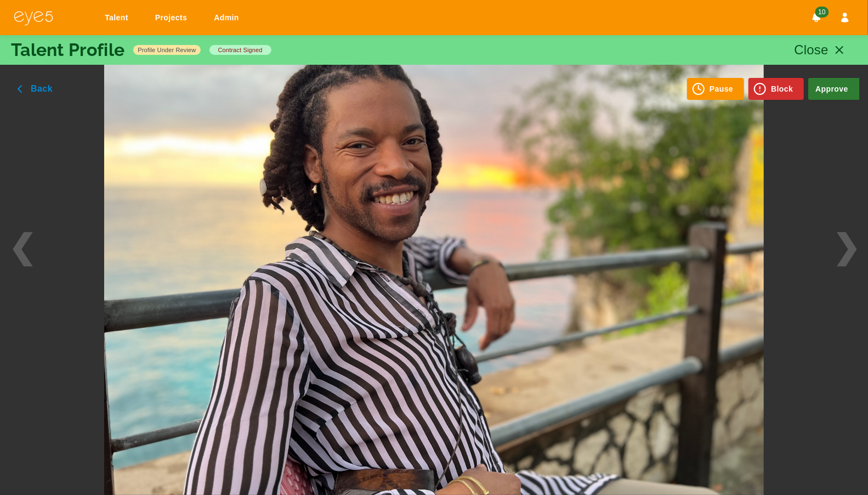 This screenshot has width=868, height=495. Describe the element at coordinates (811, 50) in the screenshot. I see `p: Close` at that location.